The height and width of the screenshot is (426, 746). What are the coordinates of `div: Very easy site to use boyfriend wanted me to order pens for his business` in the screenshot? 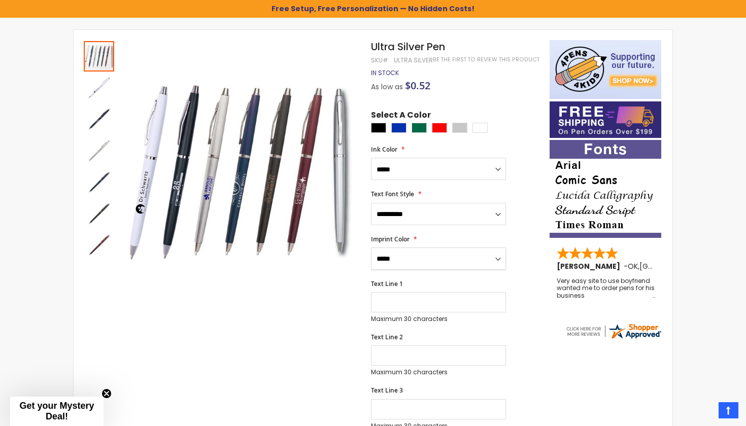 It's located at (606, 288).